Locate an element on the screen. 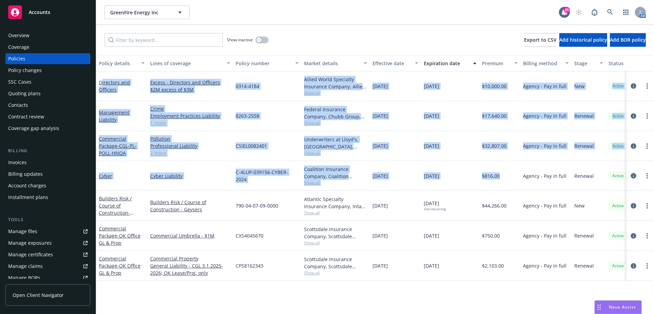  span: Accounts is located at coordinates (39, 12).